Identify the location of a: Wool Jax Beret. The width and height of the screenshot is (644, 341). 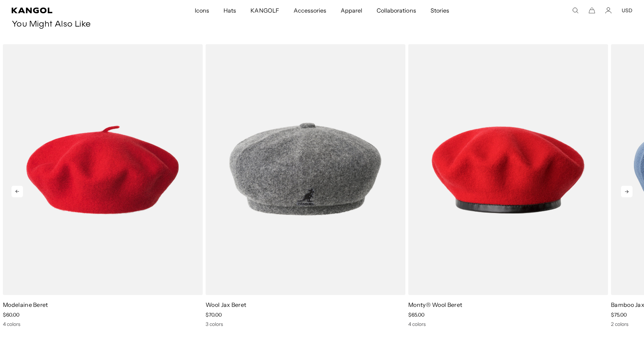
(226, 305).